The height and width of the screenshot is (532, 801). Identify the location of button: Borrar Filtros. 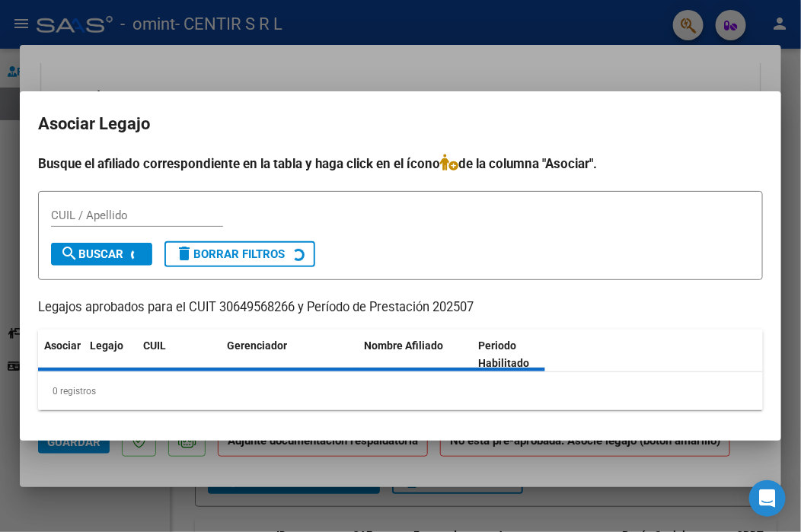
(240, 254).